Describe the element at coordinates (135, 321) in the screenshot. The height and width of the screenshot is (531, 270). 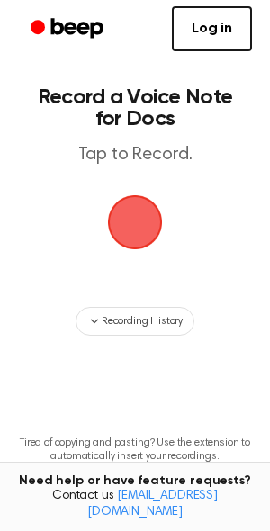
I see `button: Recording History` at that location.